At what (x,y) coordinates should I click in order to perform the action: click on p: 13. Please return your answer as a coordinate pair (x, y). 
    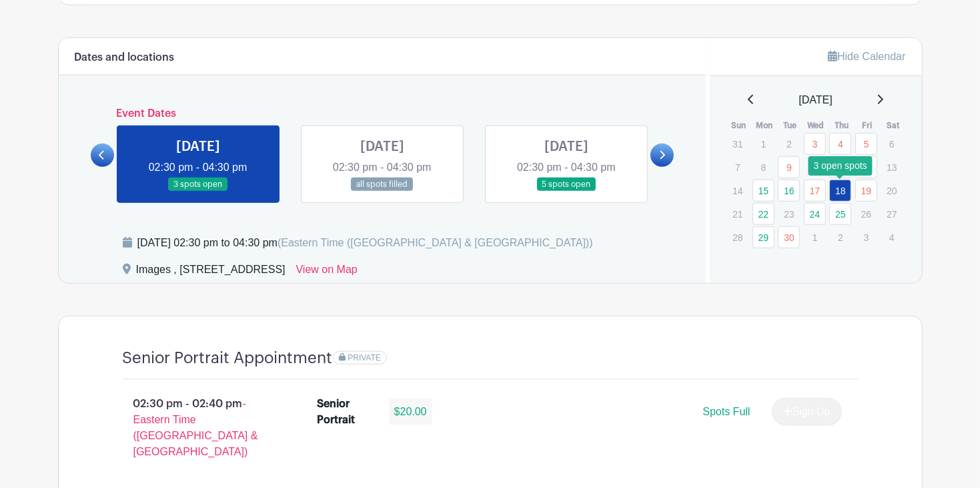
    Looking at the image, I should click on (891, 167).